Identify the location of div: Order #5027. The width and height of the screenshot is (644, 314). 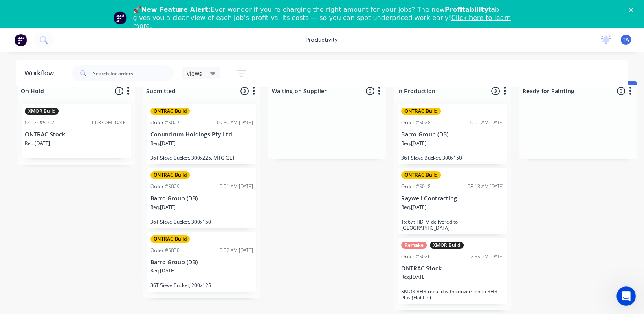
(165, 123).